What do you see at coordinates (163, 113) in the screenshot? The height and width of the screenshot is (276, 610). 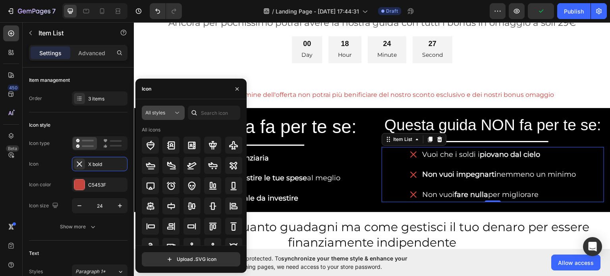 I see `button: All styles` at bounding box center [163, 113].